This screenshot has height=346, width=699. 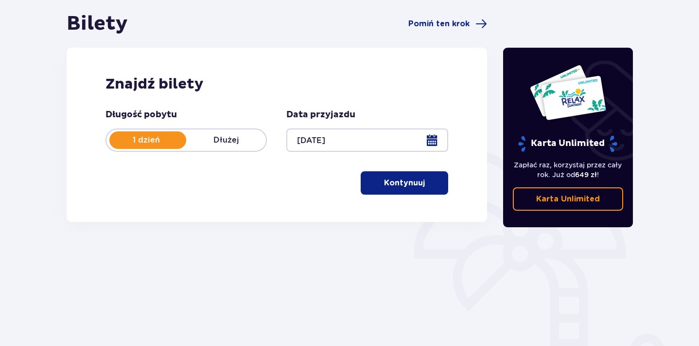 What do you see at coordinates (226, 140) in the screenshot?
I see `p: Dłużej` at bounding box center [226, 140].